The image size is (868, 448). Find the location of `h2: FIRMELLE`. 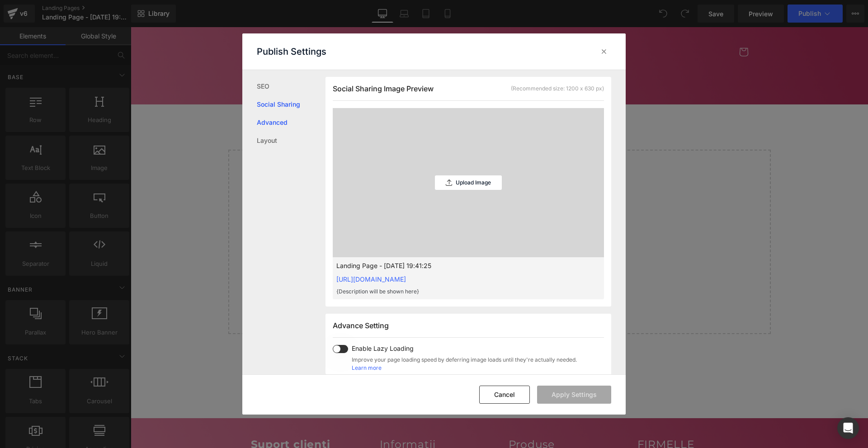

h2: FIRMELLE is located at coordinates (563, 417).